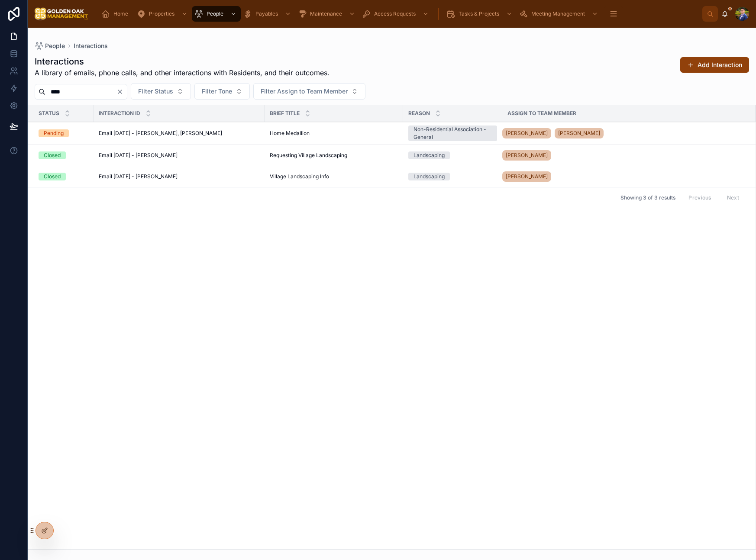 Image resolution: width=756 pixels, height=560 pixels. I want to click on span: Showing 3 of 3 results, so click(648, 198).